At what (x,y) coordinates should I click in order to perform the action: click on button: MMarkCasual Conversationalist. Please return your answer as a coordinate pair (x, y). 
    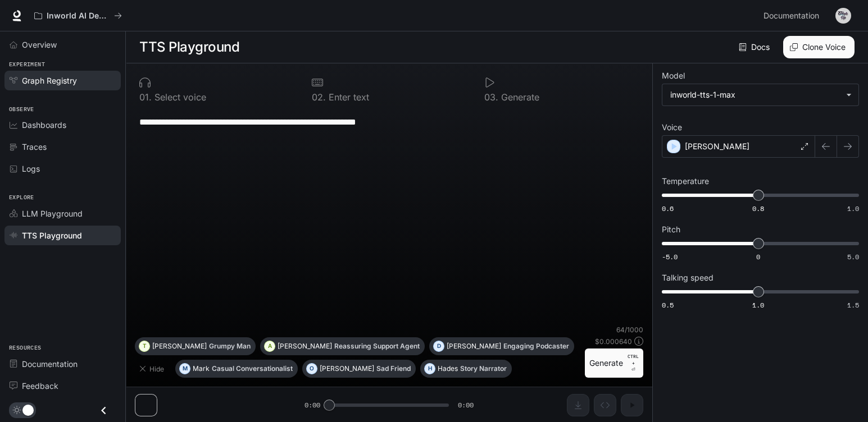
    Looking at the image, I should click on (237, 368).